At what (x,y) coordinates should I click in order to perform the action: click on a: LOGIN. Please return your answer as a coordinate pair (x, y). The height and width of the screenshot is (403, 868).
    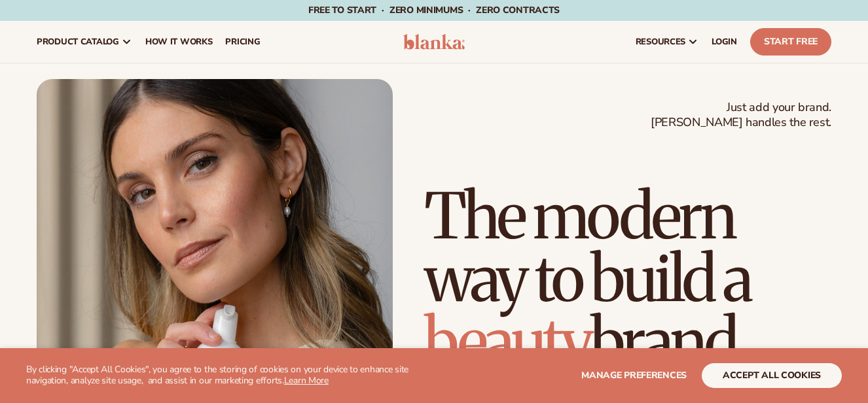
    Looking at the image, I should click on (724, 42).